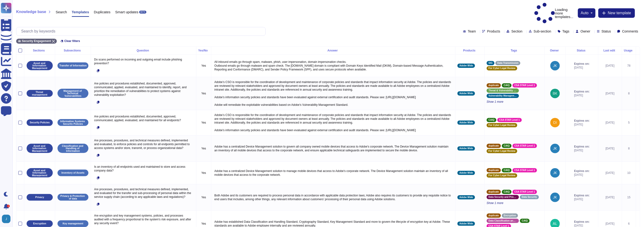  I want to click on p: Is an inventory of all endpoints used and maintained to store and access company data?, so click(144, 169).